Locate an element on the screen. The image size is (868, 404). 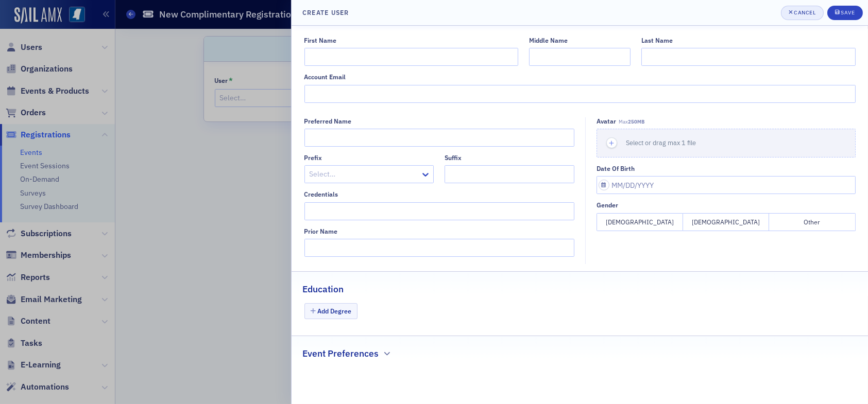
div: Last Name is located at coordinates (657, 40).